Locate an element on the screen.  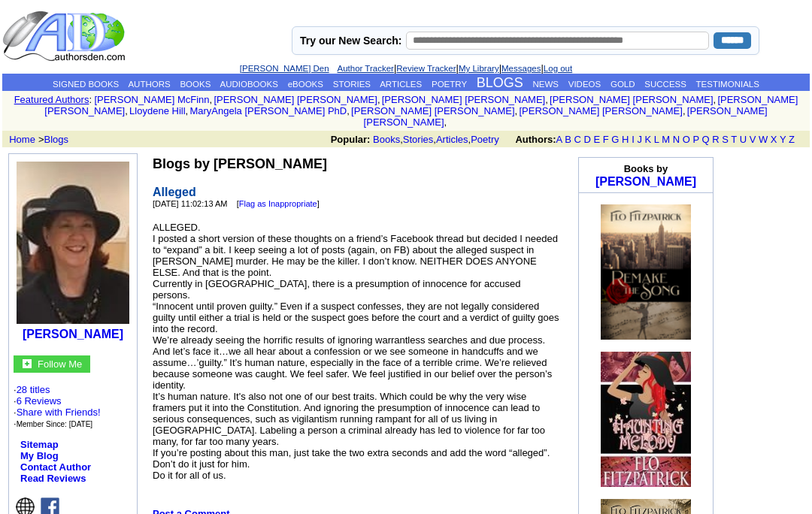
a: STORIES is located at coordinates (352, 84).